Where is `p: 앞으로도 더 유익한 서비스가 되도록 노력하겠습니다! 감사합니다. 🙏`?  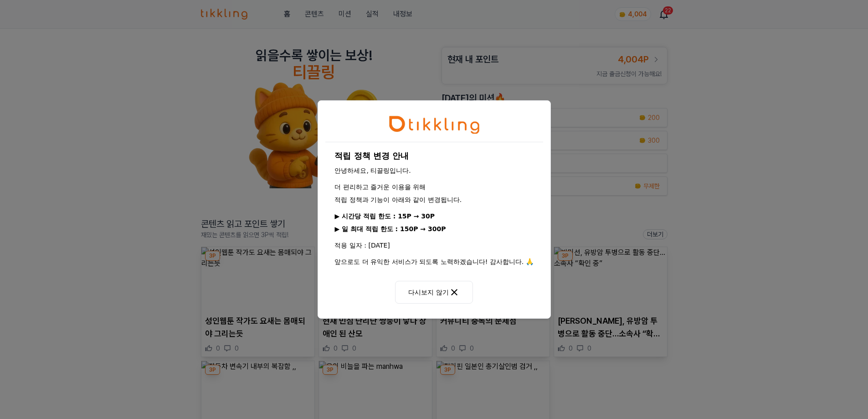
p: 앞으로도 더 유익한 서비스가 되도록 노력하겠습니다! 감사합니다. 🙏 is located at coordinates (434, 262).